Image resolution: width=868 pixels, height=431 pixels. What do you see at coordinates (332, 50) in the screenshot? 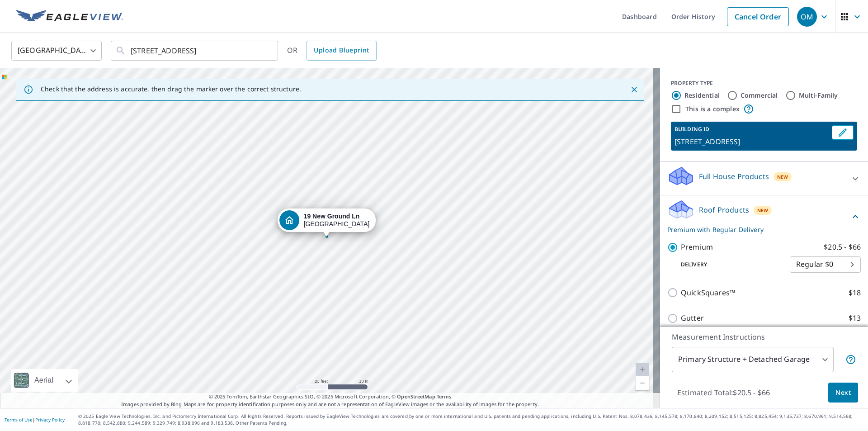
I see `div: OR` at bounding box center [332, 50].